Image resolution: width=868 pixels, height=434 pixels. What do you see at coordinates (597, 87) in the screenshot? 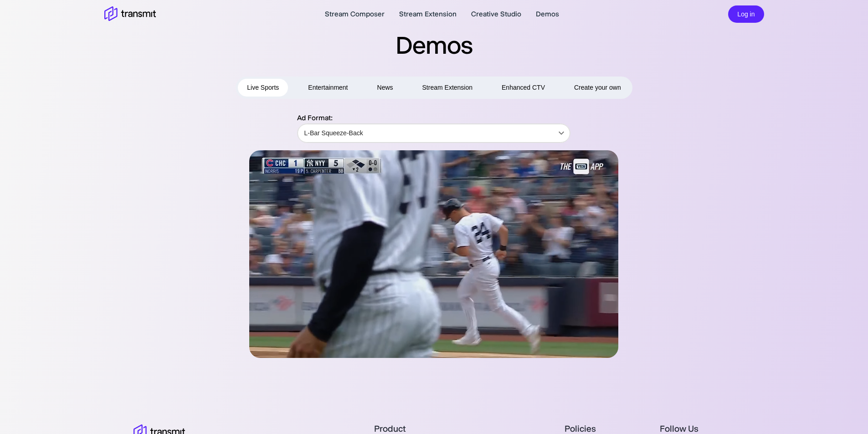
I see `span: Create your own` at bounding box center [597, 87].